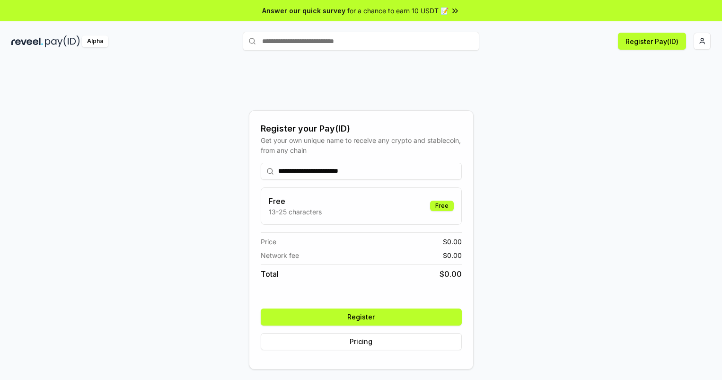 The image size is (722, 380). I want to click on button: Register, so click(361, 317).